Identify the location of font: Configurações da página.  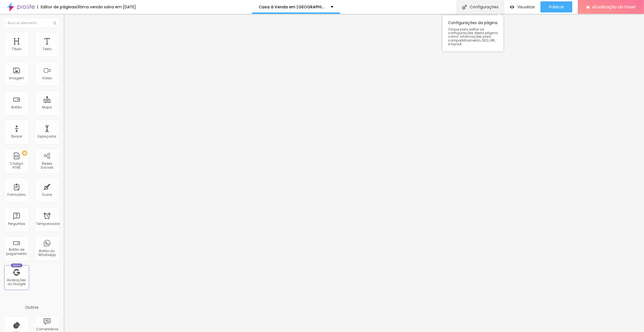
(473, 23).